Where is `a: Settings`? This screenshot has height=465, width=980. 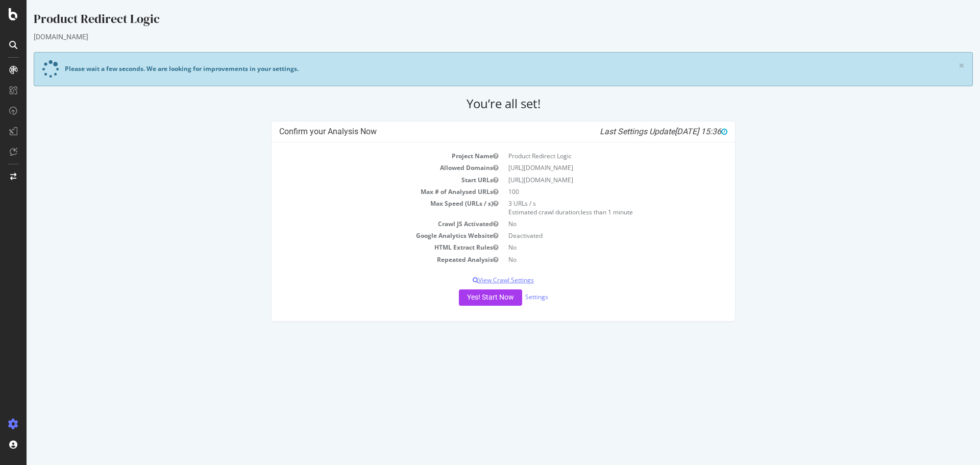
a: Settings is located at coordinates (510, 296).